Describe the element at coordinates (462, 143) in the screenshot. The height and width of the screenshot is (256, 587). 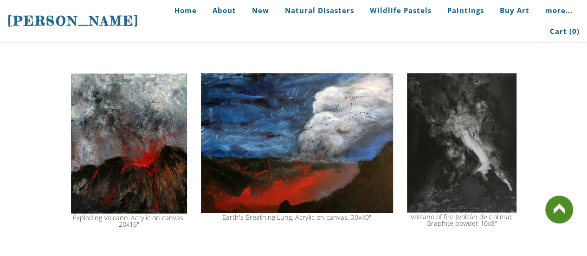
I see `img: colima volcano drawing` at that location.